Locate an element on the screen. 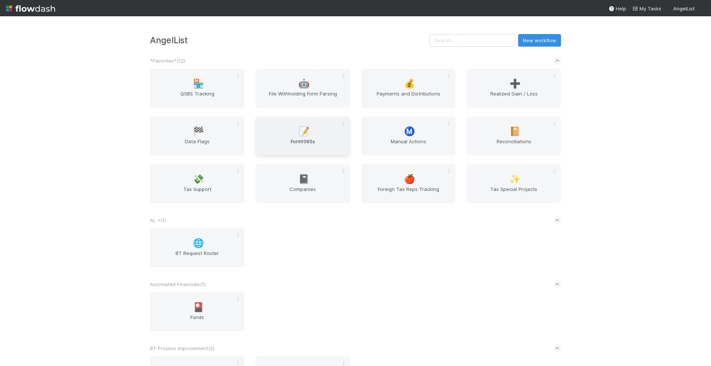  span: Ⓜ️ is located at coordinates (410, 131).